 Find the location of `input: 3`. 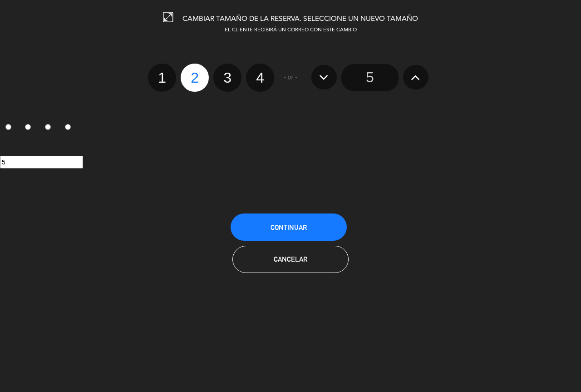

input: 3 is located at coordinates (48, 126).